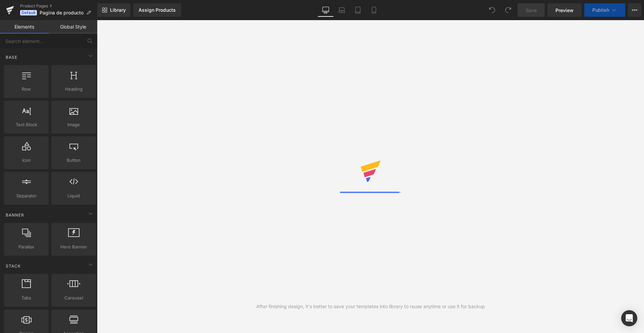 The width and height of the screenshot is (644, 333). Describe the element at coordinates (374, 10) in the screenshot. I see `a: Mobile` at that location.